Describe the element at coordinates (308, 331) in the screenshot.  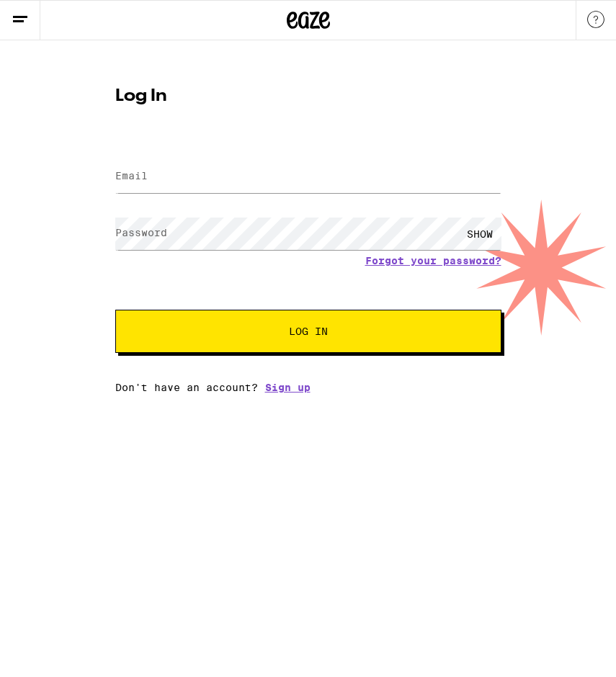
I see `button: Log In` at that location.